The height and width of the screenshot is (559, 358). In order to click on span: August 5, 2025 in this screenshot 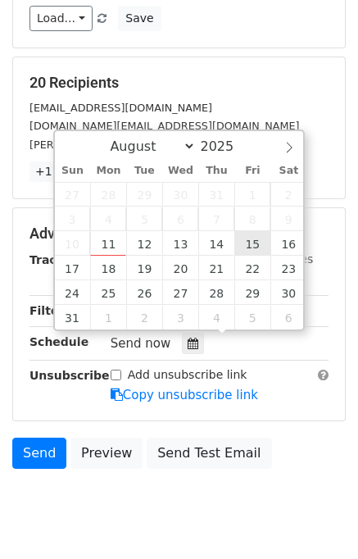, I will do `click(144, 219)`.